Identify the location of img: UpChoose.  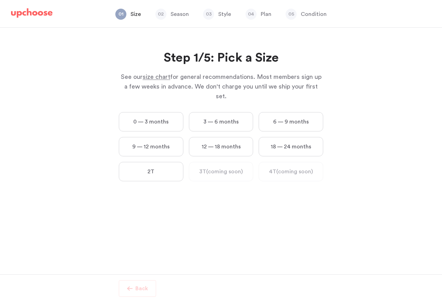
(32, 13).